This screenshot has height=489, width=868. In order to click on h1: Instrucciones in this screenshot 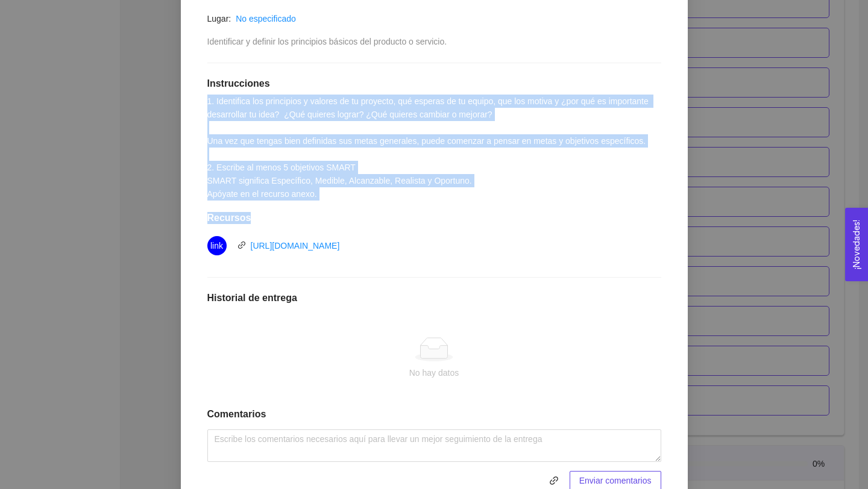, I will do `click(434, 84)`.